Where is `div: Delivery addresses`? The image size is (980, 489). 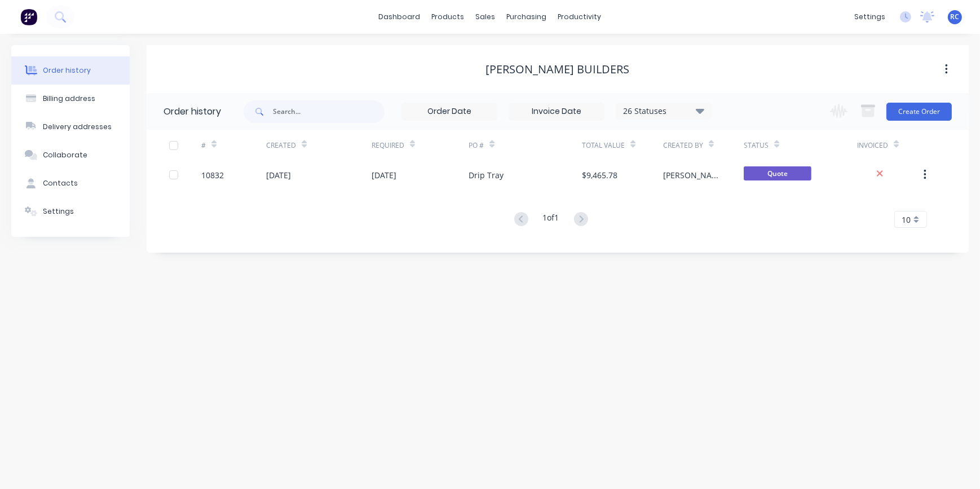 div: Delivery addresses is located at coordinates (77, 127).